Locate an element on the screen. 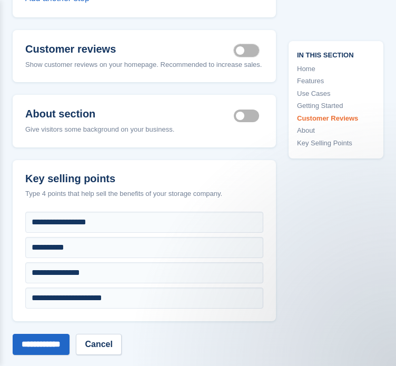 The image size is (396, 366). a: Customer Reviews is located at coordinates (336, 119).